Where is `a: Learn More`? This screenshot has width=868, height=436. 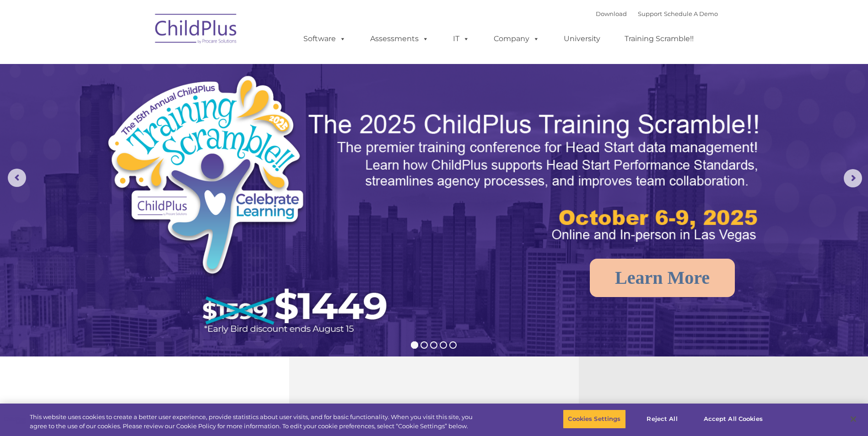
a: Learn More is located at coordinates (662, 278).